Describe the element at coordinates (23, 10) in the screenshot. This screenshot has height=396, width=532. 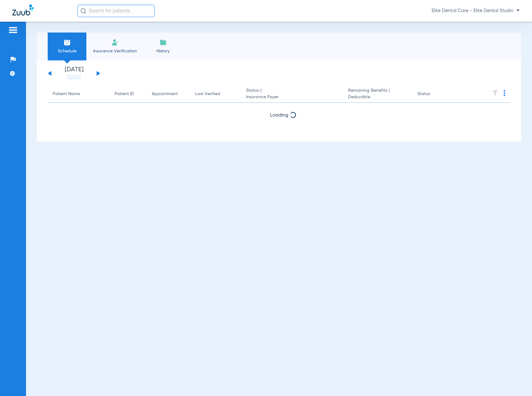
I see `img: Zuub Logo` at that location.